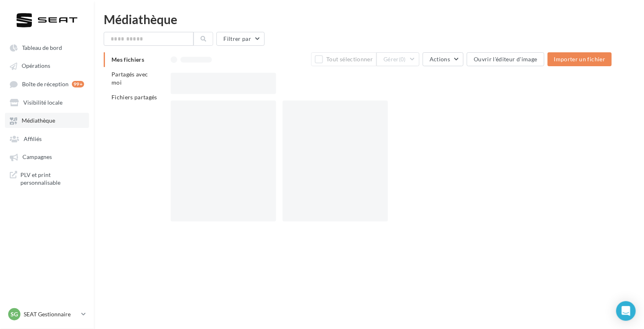 Image resolution: width=644 pixels, height=329 pixels. I want to click on a: SG SEAT Gestionnaire, so click(47, 314).